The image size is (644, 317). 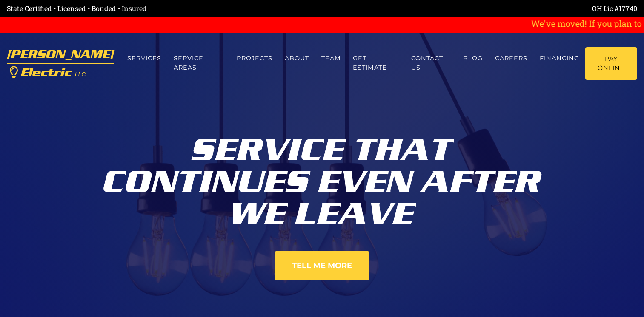 What do you see at coordinates (480, 9) in the screenshot?
I see `div: OH Lic #17740` at bounding box center [480, 9].